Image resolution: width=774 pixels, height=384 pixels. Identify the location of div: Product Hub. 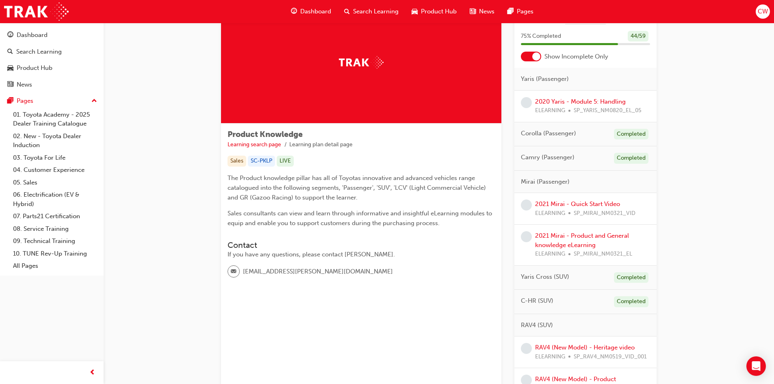
(35, 68).